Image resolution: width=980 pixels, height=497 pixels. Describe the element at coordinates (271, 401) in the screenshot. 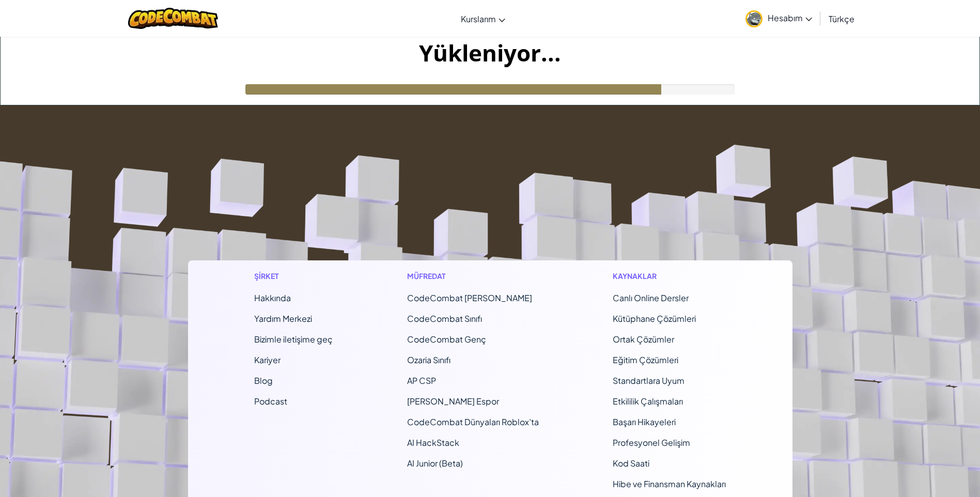

I see `a: Podcast` at that location.